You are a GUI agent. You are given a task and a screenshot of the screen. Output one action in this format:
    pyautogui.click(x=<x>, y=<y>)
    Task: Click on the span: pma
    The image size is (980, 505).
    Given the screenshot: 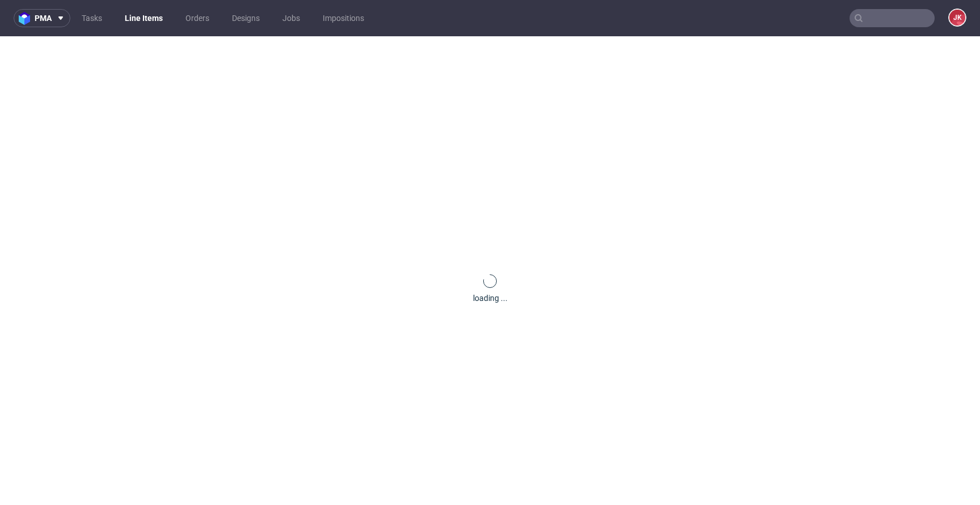 What is the action you would take?
    pyautogui.click(x=43, y=18)
    